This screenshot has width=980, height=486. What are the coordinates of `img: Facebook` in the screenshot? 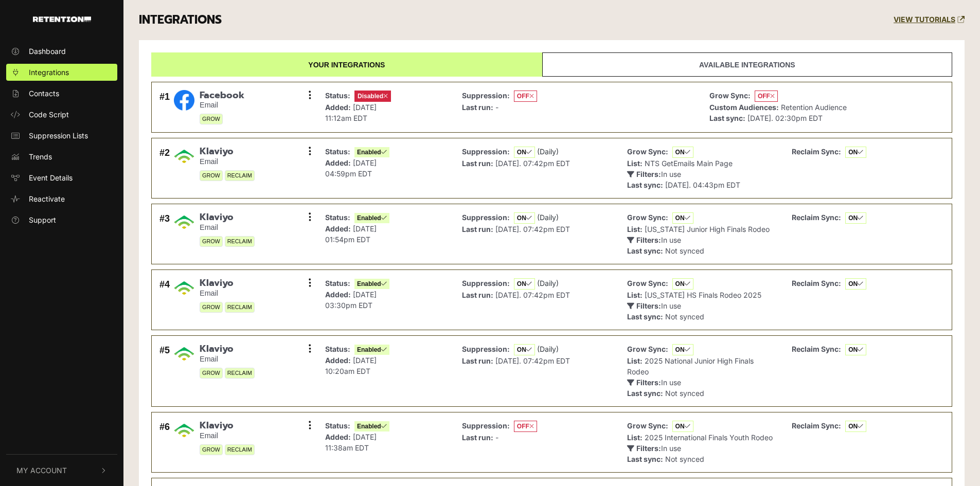 It's located at (185, 100).